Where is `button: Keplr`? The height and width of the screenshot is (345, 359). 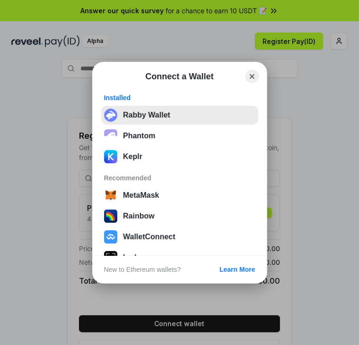 button: Keplr is located at coordinates (180, 157).